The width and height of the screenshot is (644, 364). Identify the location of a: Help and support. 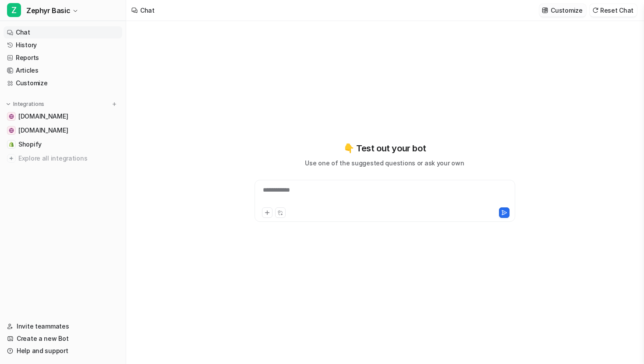
(63, 351).